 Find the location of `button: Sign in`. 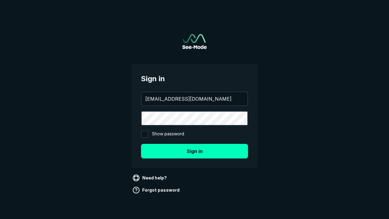

button: Sign in is located at coordinates (195, 151).